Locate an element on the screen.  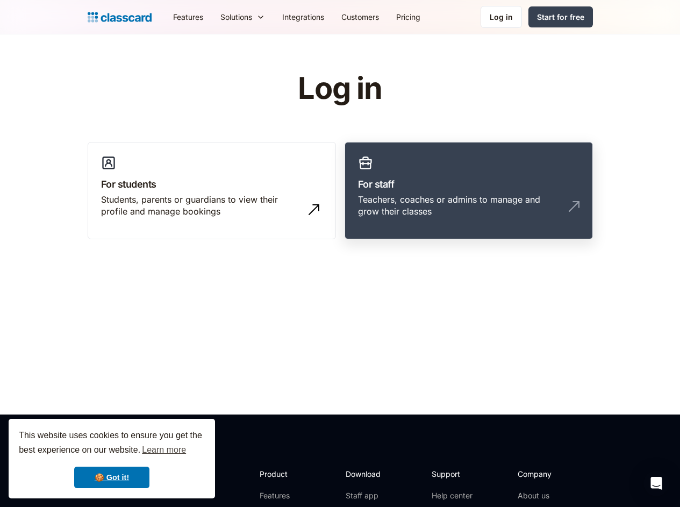
div: Open Intercom Messenger is located at coordinates (656, 483).